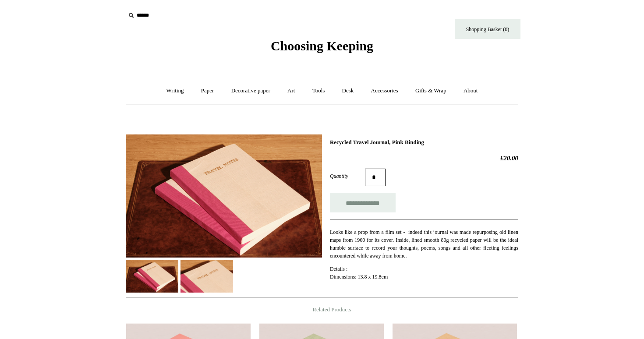 This screenshot has height=339, width=644. I want to click on a: Gifts & Wrap, so click(431, 91).